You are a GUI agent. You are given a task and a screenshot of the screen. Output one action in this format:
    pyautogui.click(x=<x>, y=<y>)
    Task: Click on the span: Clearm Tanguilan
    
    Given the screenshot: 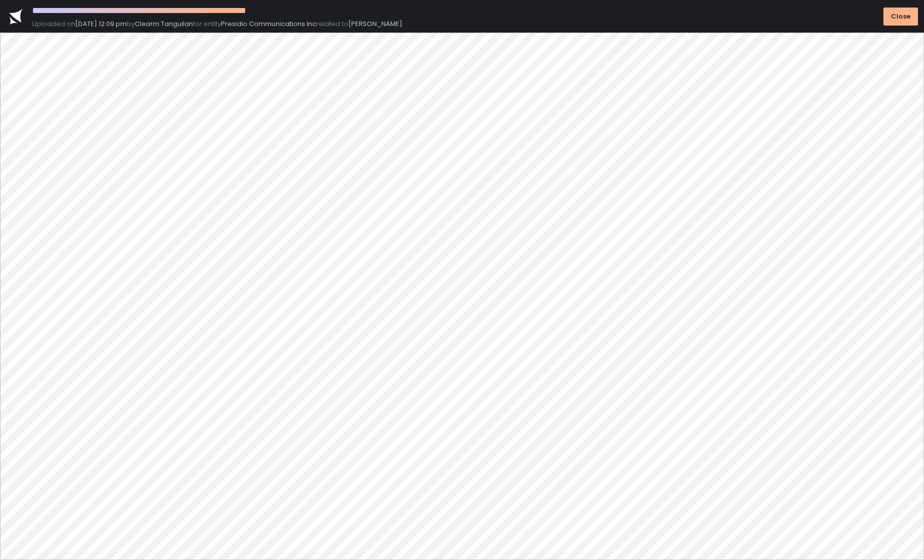 What is the action you would take?
    pyautogui.click(x=164, y=24)
    